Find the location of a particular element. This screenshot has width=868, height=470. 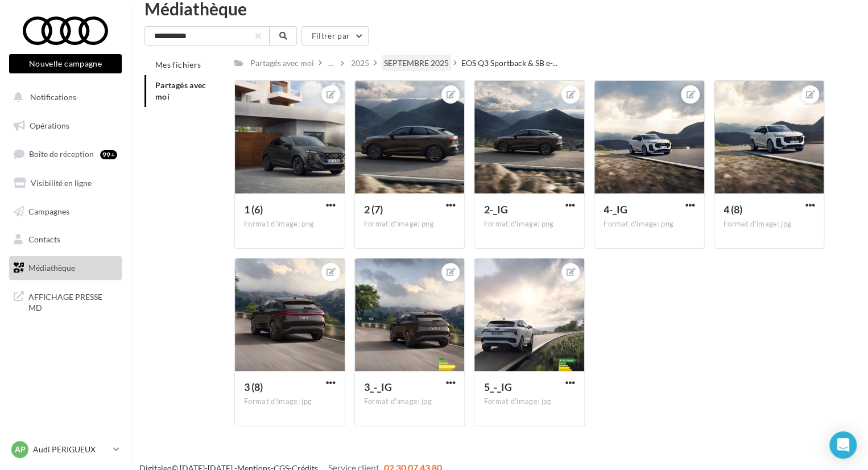

span: 3 (8) is located at coordinates (253, 387).